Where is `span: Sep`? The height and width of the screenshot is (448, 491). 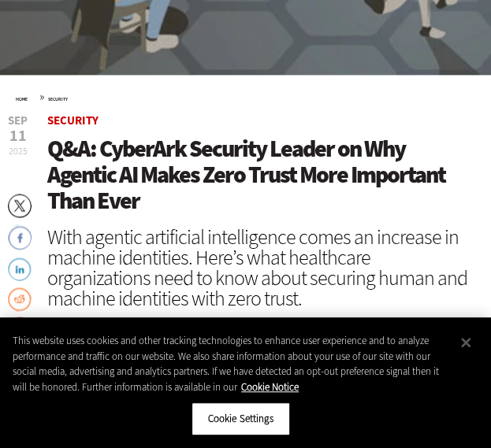
span: Sep is located at coordinates (17, 120).